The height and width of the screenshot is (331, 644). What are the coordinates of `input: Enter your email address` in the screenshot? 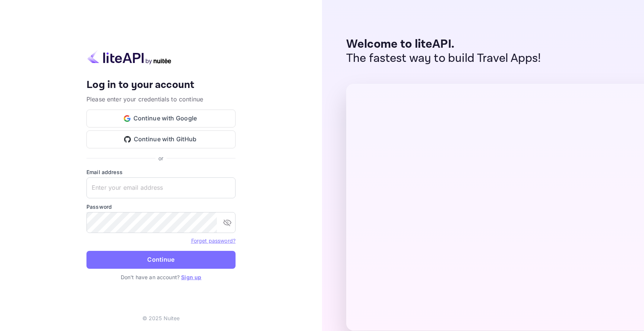 It's located at (161, 188).